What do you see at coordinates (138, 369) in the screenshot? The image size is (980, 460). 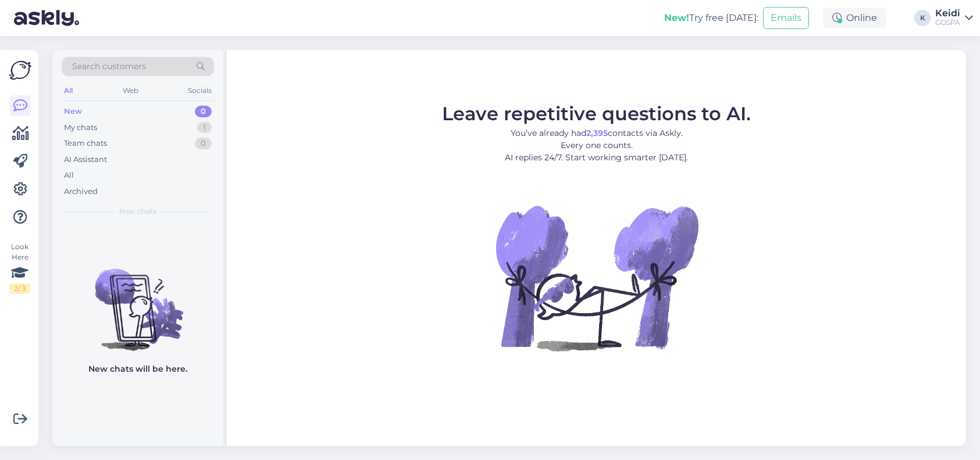 I see `p: New chats will be here.` at bounding box center [138, 369].